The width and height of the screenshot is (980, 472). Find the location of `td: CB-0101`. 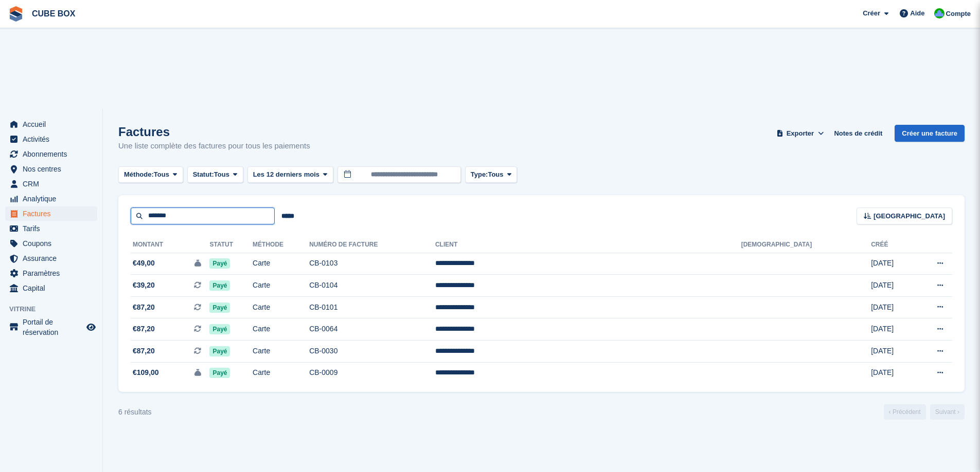

td: CB-0101 is located at coordinates (371, 307).